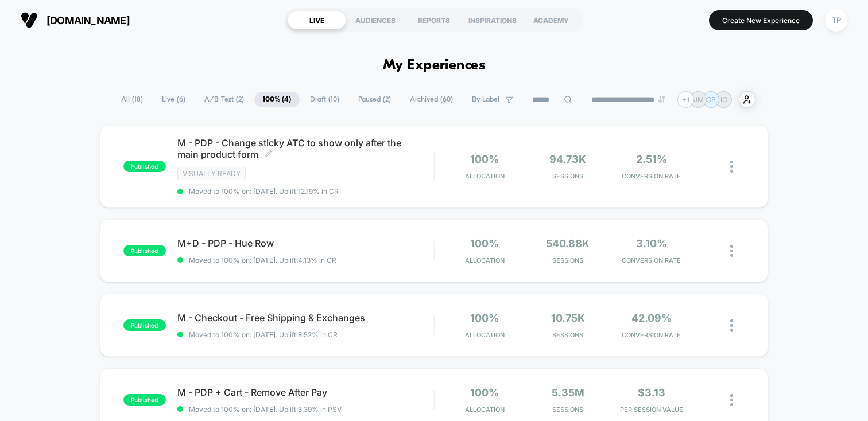 The image size is (868, 421). Describe the element at coordinates (374, 99) in the screenshot. I see `span: Paused ( 2 )` at that location.